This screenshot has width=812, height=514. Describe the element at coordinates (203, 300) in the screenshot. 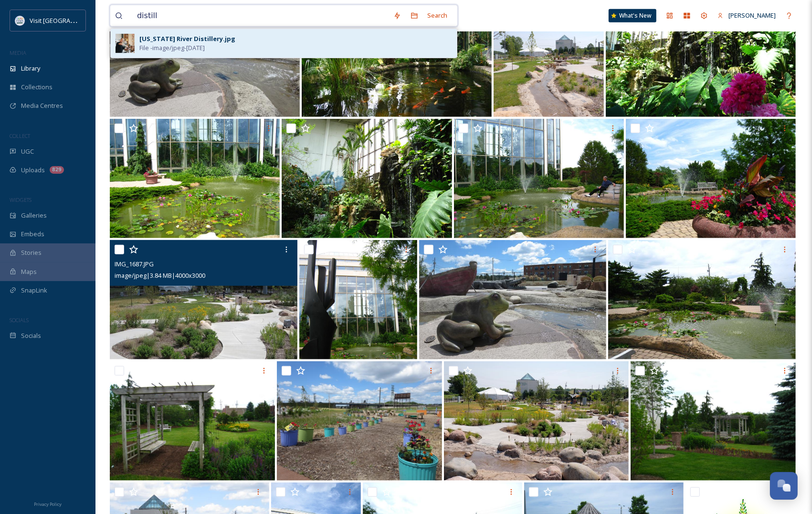

I see `img: IMG_1687.JPG` at that location.